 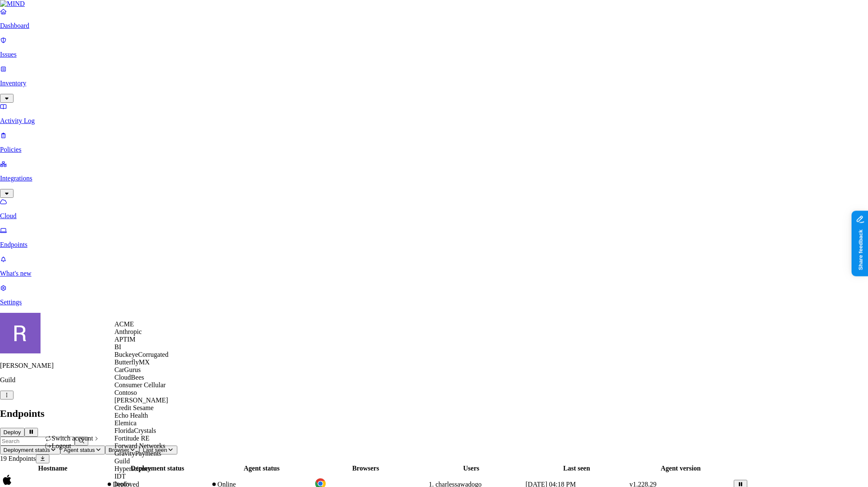 I want to click on span: ACME, so click(x=124, y=324).